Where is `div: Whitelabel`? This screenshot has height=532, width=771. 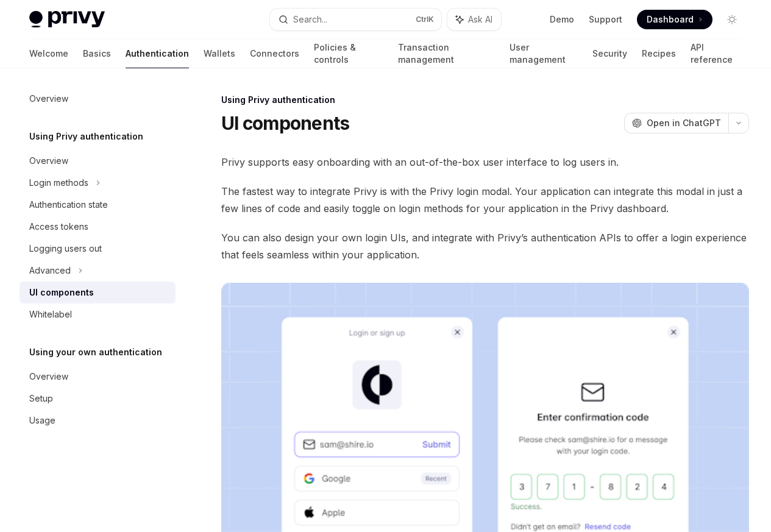
div: Whitelabel is located at coordinates (51, 315).